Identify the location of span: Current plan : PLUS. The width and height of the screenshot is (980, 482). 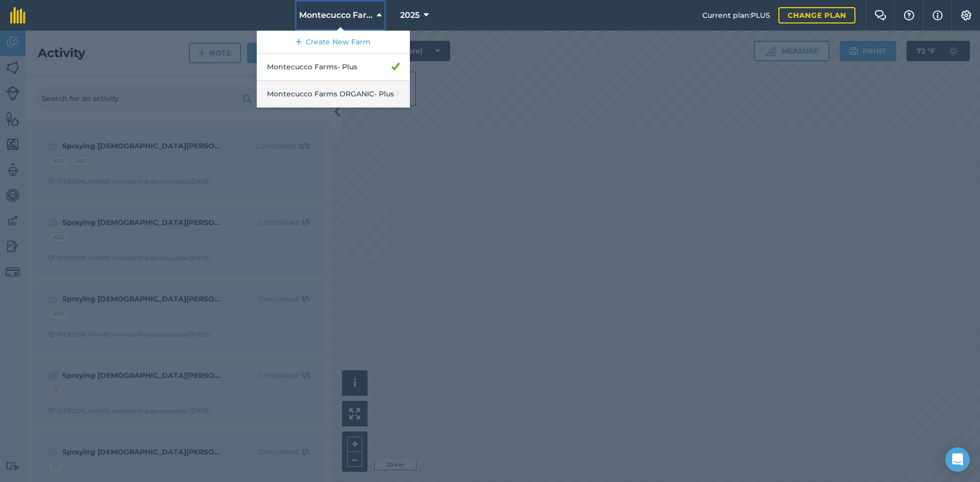
(736, 15).